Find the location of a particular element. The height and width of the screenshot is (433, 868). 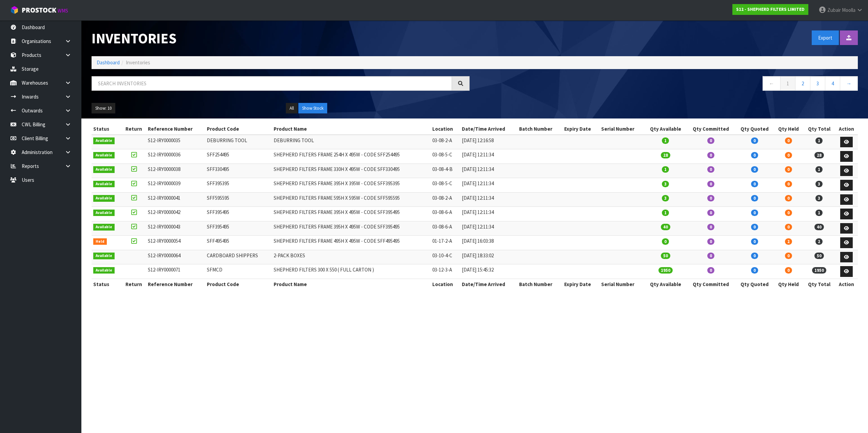

td: S12-IRY0000041 is located at coordinates (176, 199).